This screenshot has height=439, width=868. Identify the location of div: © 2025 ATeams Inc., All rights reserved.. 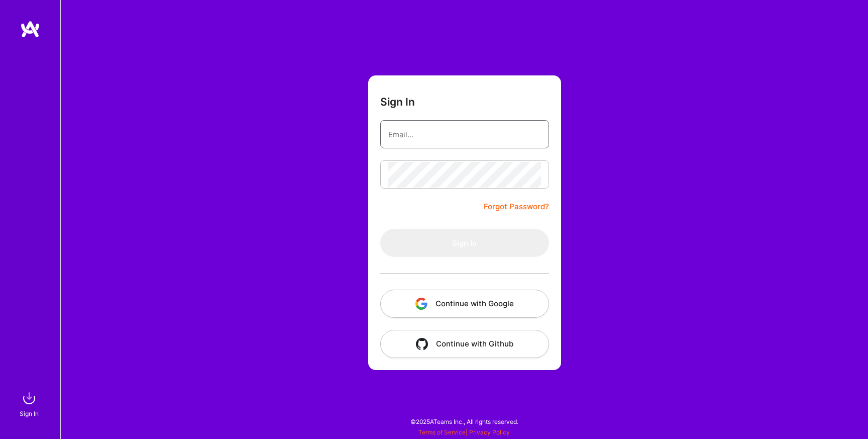
(464, 421).